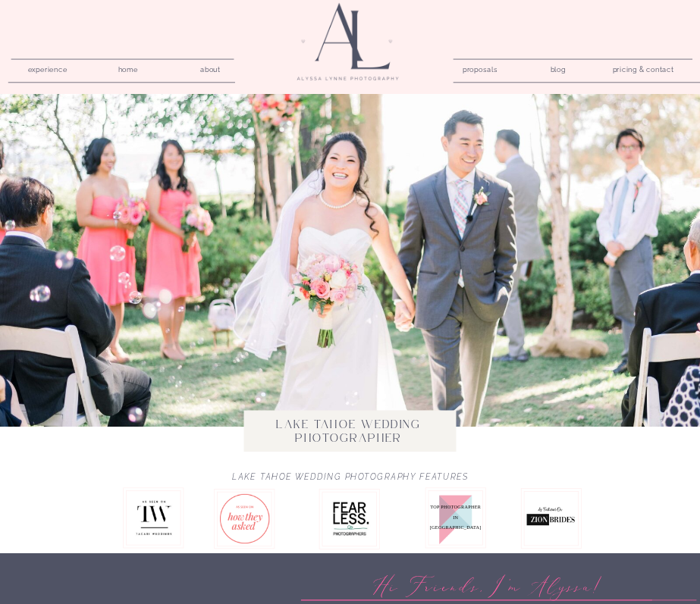  Describe the element at coordinates (350, 478) in the screenshot. I see `h2: Lake Tahoe Wedding Photography Features` at that location.